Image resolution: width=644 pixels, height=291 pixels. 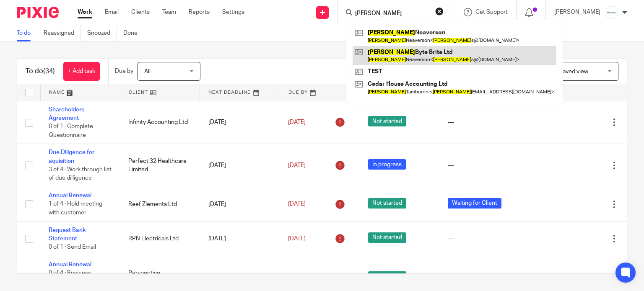 What do you see at coordinates (474, 203) in the screenshot?
I see `span: Waiting for Client` at bounding box center [474, 203].